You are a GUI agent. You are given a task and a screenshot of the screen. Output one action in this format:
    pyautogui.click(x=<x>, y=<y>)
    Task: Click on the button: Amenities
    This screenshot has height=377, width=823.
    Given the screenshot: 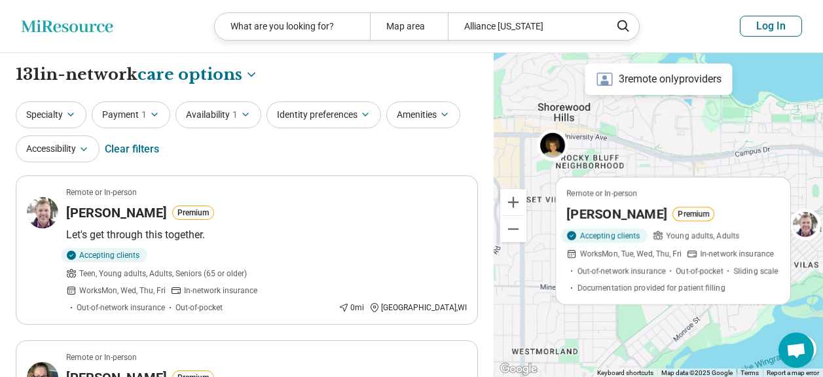 What is the action you would take?
    pyautogui.click(x=423, y=115)
    